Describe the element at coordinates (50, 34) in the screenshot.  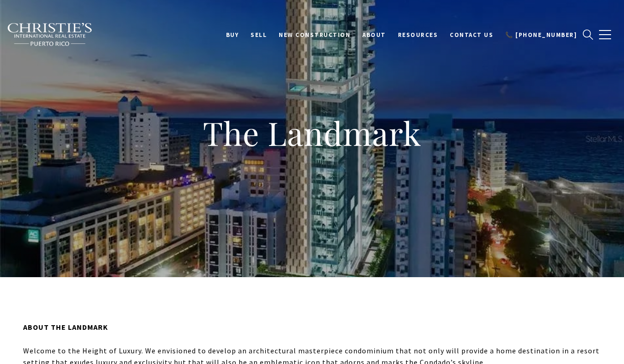
I see `img: Christie's International Real Estate black text logo` at that location.